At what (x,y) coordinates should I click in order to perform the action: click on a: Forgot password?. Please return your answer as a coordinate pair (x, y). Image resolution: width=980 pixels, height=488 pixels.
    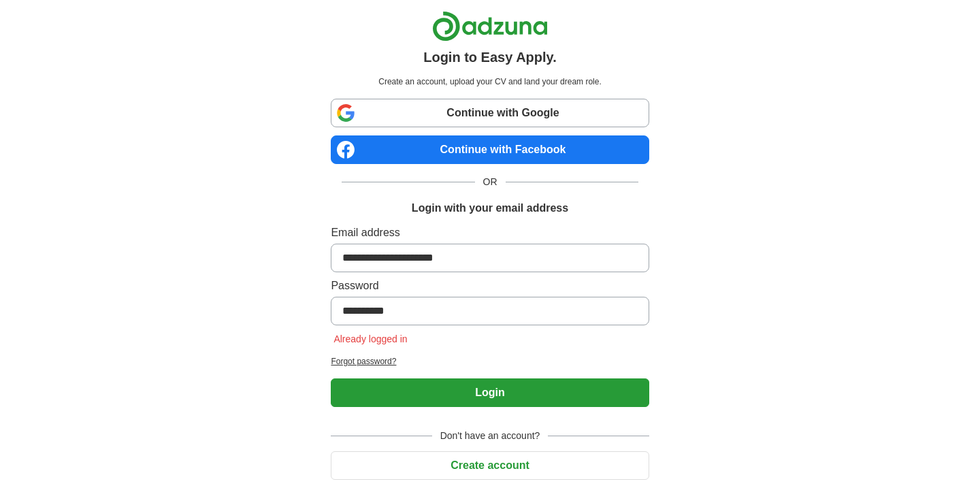
    Looking at the image, I should click on (489, 361).